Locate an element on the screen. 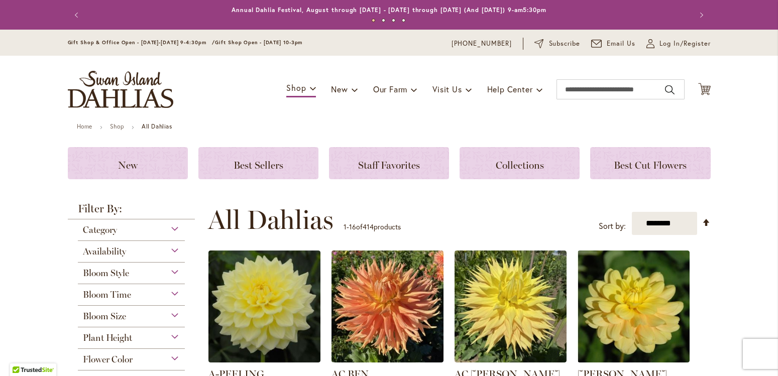 The height and width of the screenshot is (376, 778). img: AC Jeri is located at coordinates (510, 306).